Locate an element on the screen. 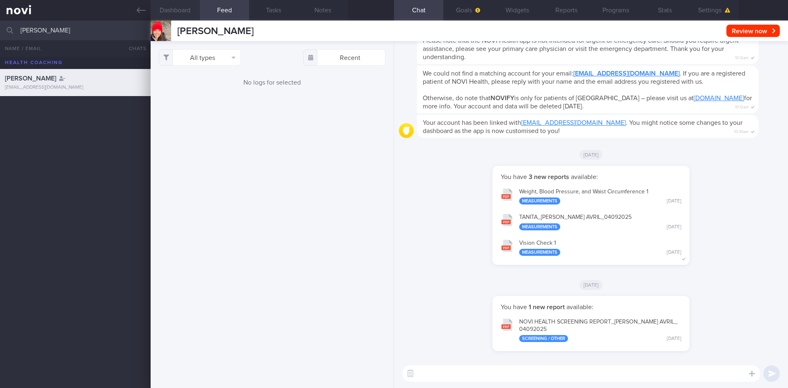 The image size is (788, 388). button: Chats is located at coordinates (134, 48).